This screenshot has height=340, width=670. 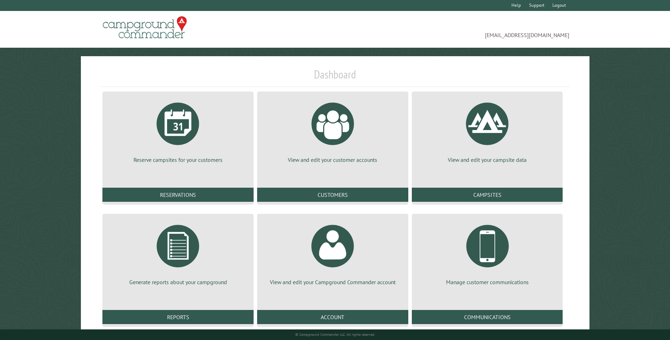 What do you see at coordinates (178, 195) in the screenshot?
I see `a: Reservations` at bounding box center [178, 195].